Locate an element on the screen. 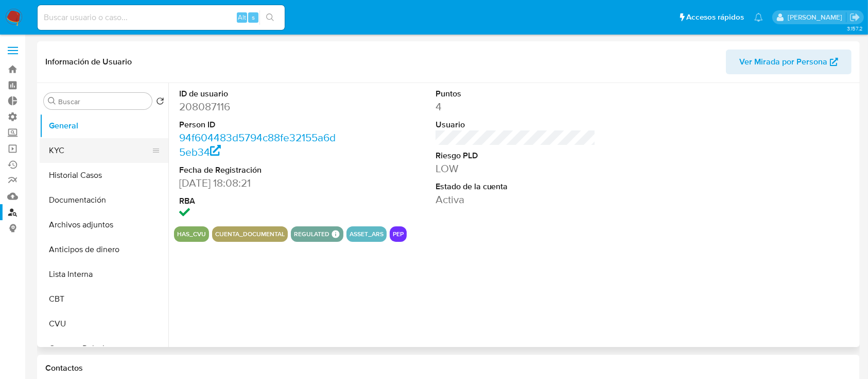  button: Volver al orden por defecto is located at coordinates (160, 102).